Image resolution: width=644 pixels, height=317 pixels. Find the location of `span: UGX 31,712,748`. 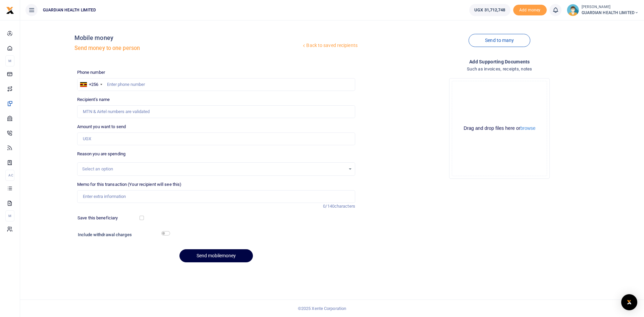

span: UGX 31,712,748 is located at coordinates (489, 10).